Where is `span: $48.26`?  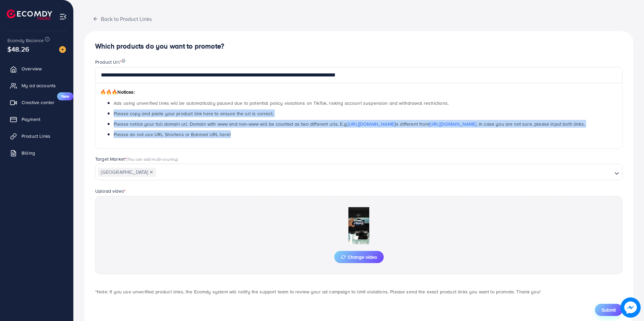
span: $48.26 is located at coordinates (18, 49).